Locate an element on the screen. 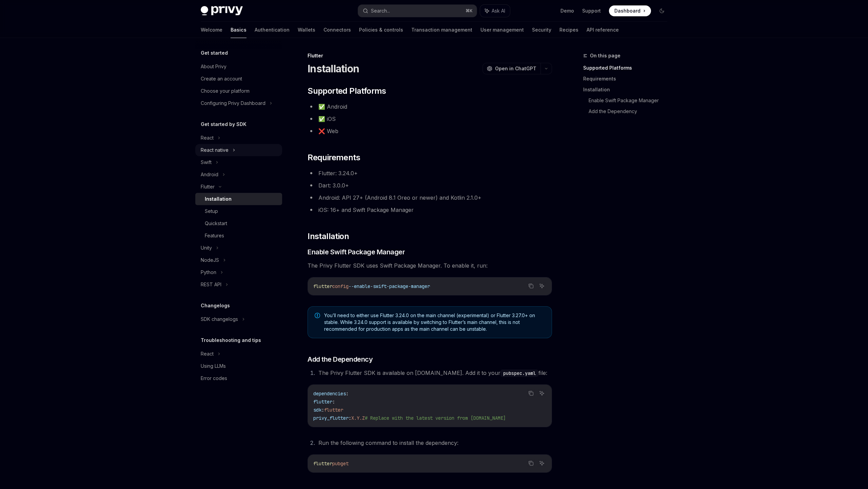  a: Features is located at coordinates (239, 236).